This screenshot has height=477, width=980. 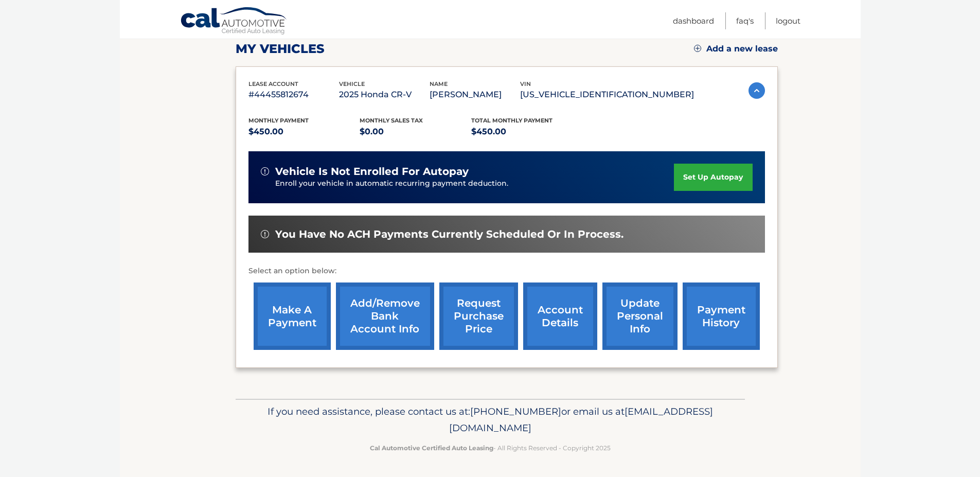 What do you see at coordinates (491, 420) in the screenshot?
I see `p: If you need assistance, please contact us at: or email us at` at bounding box center [491, 420].